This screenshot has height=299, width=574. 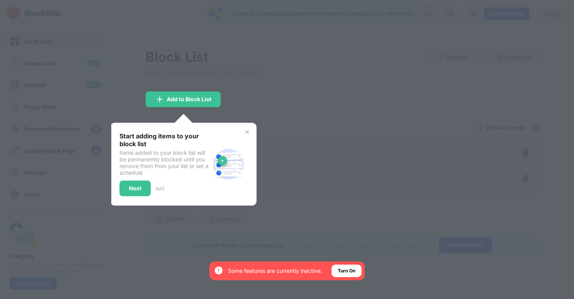 I want to click on div: Next, so click(x=135, y=188).